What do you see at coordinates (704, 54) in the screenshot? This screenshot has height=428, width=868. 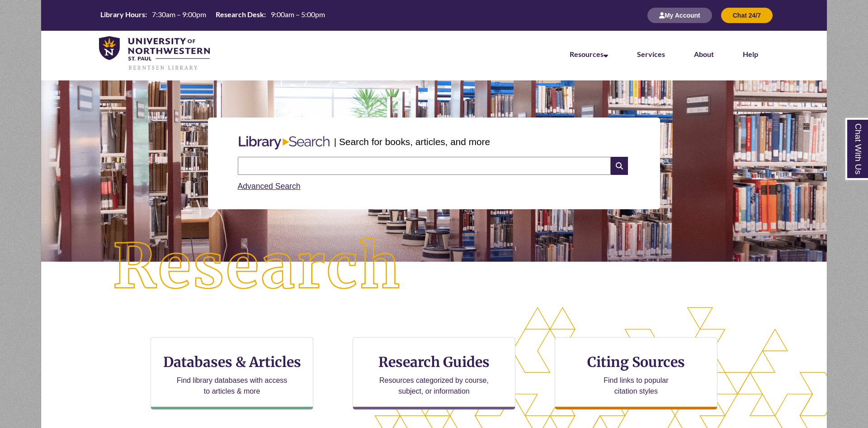 I see `a: About` at bounding box center [704, 54].